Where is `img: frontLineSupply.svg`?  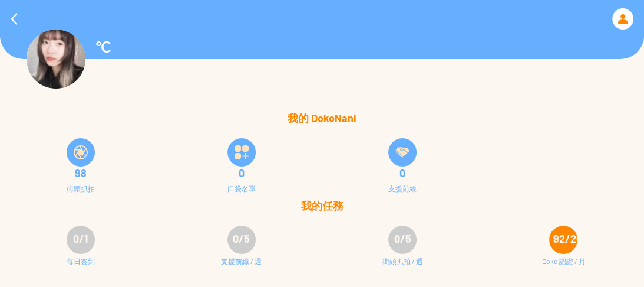 img: frontLineSupply.svg is located at coordinates (402, 152).